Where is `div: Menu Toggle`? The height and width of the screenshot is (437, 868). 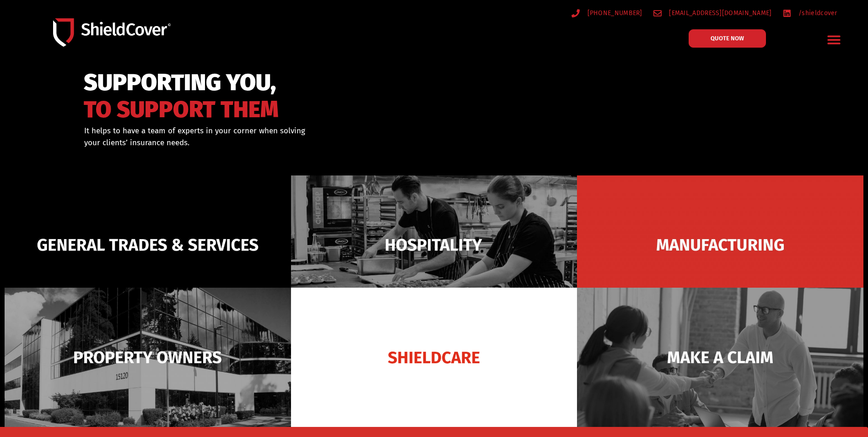
div: Menu Toggle is located at coordinates (834, 40).